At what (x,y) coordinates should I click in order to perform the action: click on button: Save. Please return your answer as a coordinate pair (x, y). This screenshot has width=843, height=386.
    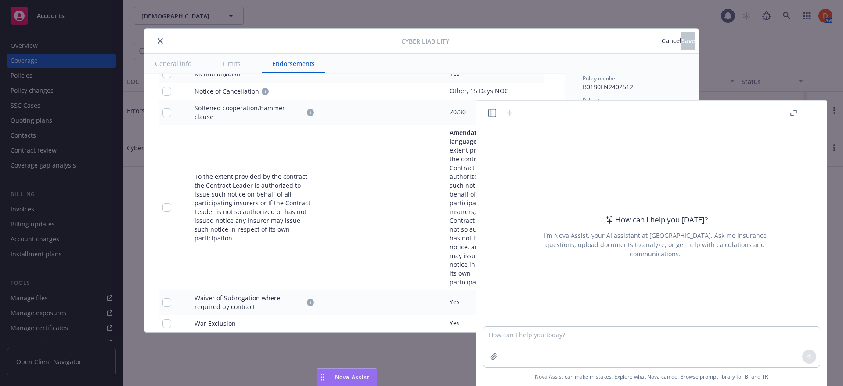
    Looking at the image, I should click on (688, 41).